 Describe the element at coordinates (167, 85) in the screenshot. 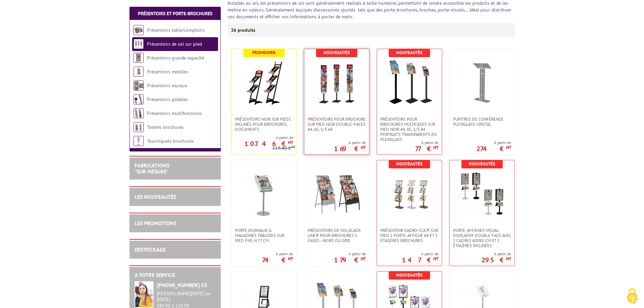

I see `a: Présentoirs muraux` at that location.